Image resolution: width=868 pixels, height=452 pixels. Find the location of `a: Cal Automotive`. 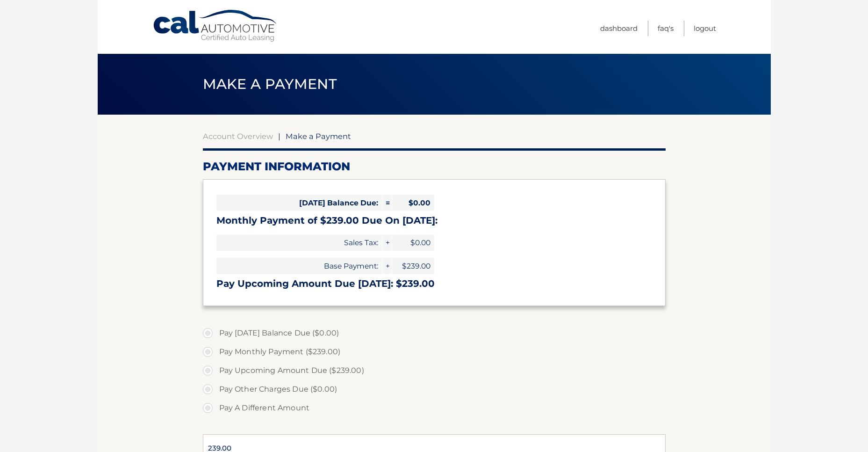

a: Cal Automotive is located at coordinates (215, 26).